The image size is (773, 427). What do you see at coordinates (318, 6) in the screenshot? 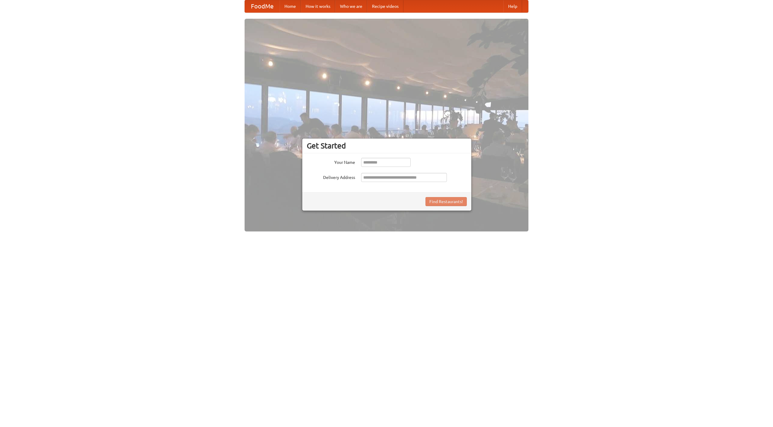
I see `a: How it works` at bounding box center [318, 6].